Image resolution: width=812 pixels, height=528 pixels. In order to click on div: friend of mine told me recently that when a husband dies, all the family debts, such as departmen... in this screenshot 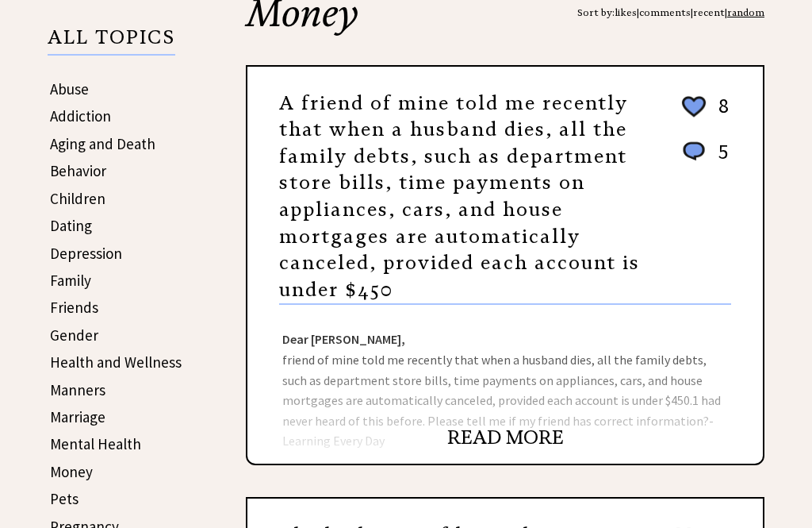, I will do `click(506, 384)`.